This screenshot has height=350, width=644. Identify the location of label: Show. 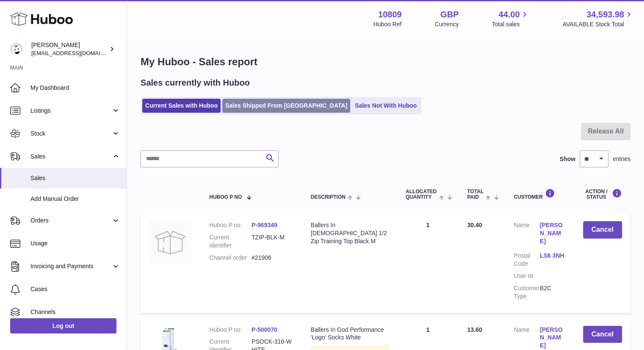
(567, 159).